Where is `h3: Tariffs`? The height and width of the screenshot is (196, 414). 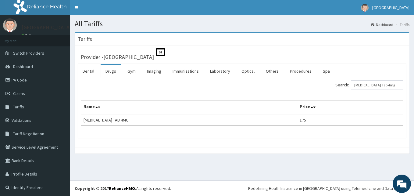
h3: Tariffs is located at coordinates (85, 39).